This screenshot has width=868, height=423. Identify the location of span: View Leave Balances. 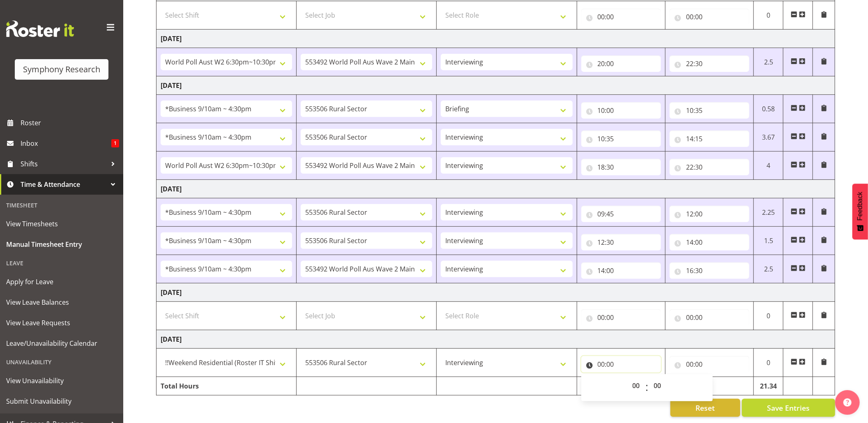
(62, 302).